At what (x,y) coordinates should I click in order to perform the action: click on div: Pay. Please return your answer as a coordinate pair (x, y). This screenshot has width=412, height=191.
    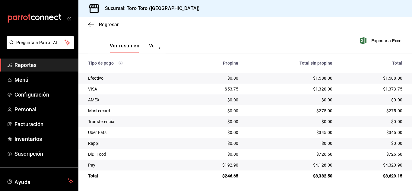
    Looking at the image, I should click on (135, 165).